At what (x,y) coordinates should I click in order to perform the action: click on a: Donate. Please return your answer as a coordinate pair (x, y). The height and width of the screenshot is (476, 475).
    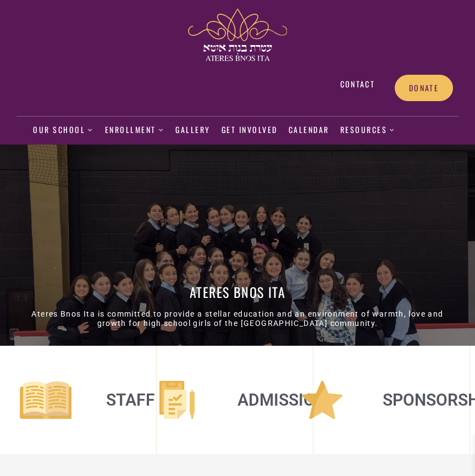
    Looking at the image, I should click on (424, 88).